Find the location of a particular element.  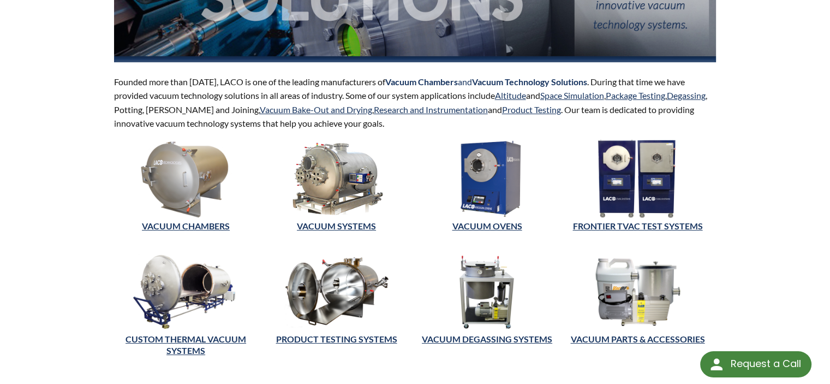

a: Research and Instrumentation is located at coordinates (431, 109).